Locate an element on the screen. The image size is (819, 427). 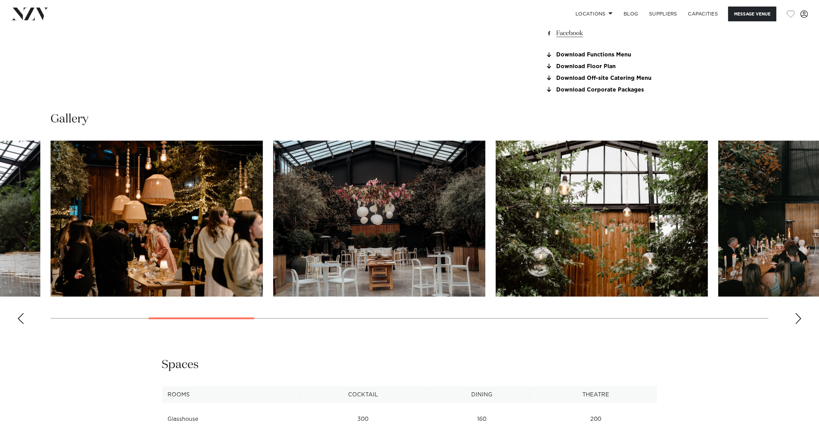
th: Theatre is located at coordinates (596, 395).